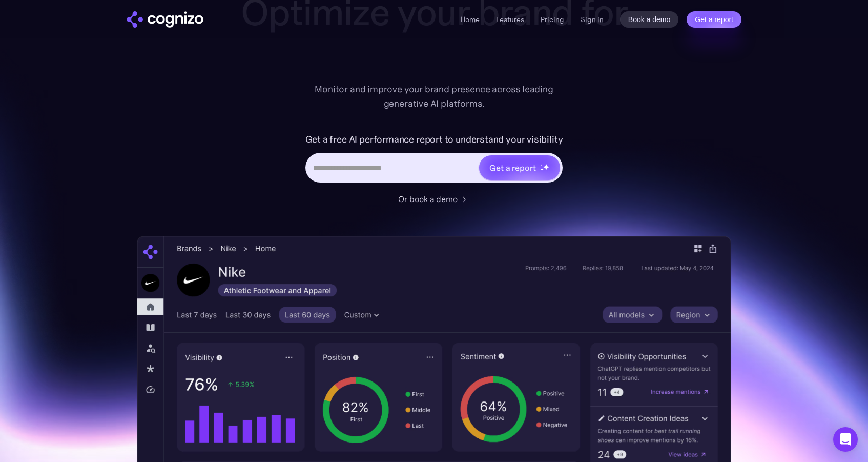  I want to click on a: Features, so click(510, 20).